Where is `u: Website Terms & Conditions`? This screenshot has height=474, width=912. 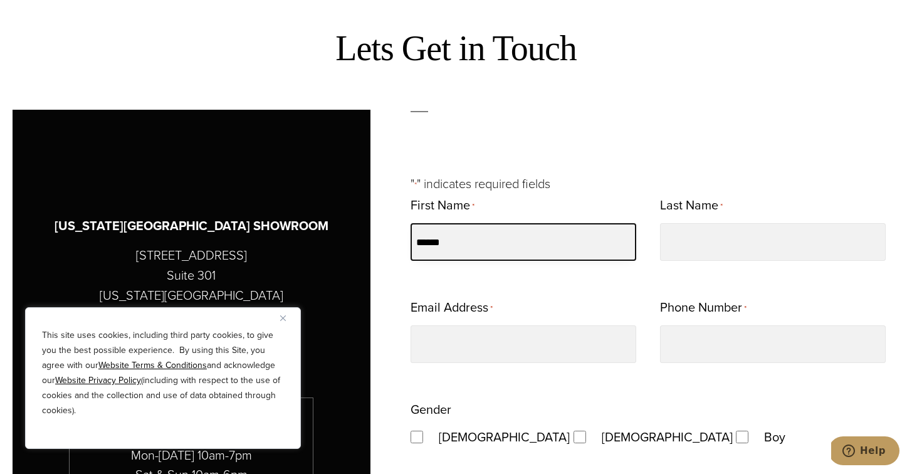
u: Website Terms & Conditions is located at coordinates (152, 365).